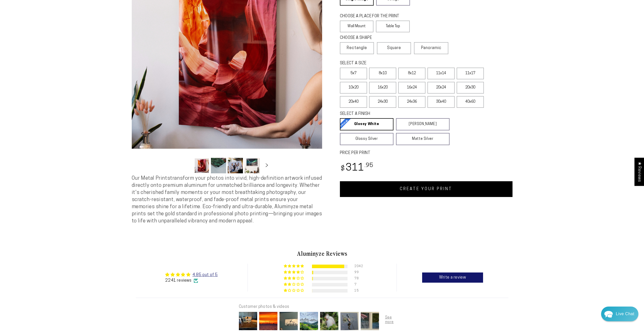 This screenshot has width=644, height=334. What do you see at coordinates (353, 74) in the screenshot?
I see `label: 5x7` at bounding box center [353, 74].